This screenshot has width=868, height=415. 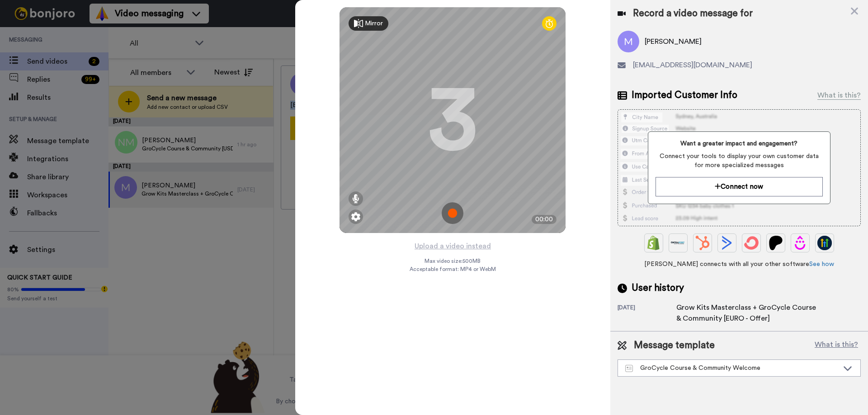 I want to click on button: What is this?, so click(x=836, y=346).